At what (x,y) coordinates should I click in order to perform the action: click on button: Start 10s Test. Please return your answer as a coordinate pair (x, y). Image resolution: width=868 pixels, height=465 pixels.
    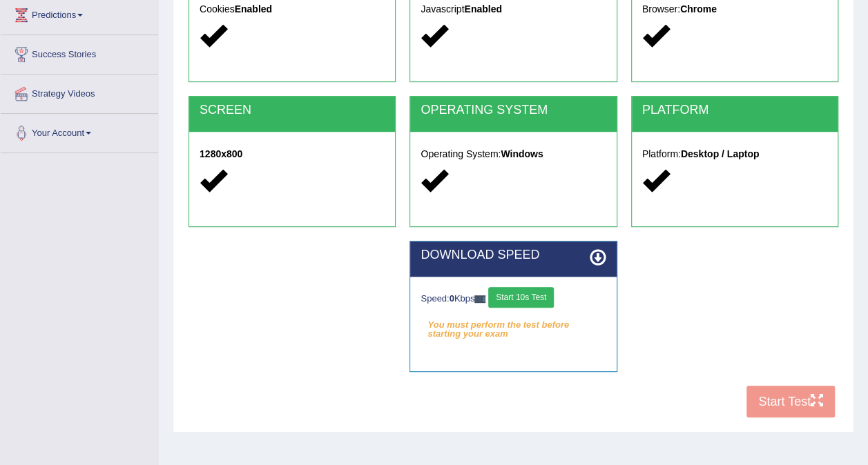
    Looking at the image, I should click on (521, 298).